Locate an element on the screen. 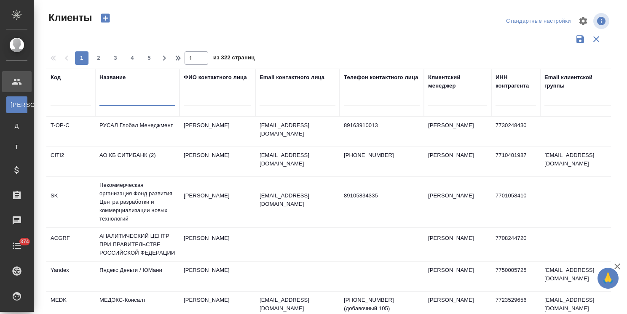  span: из 322 страниц is located at coordinates (234, 59).